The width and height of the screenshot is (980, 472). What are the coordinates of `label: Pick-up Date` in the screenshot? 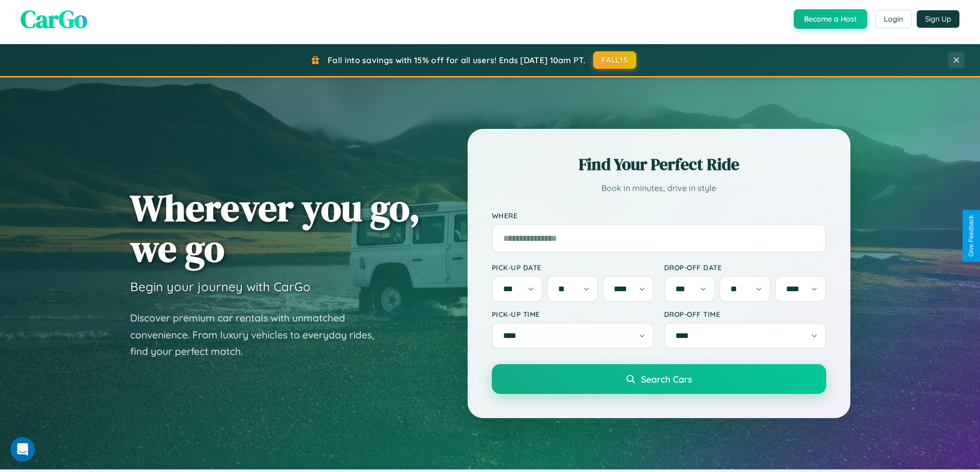 It's located at (573, 267).